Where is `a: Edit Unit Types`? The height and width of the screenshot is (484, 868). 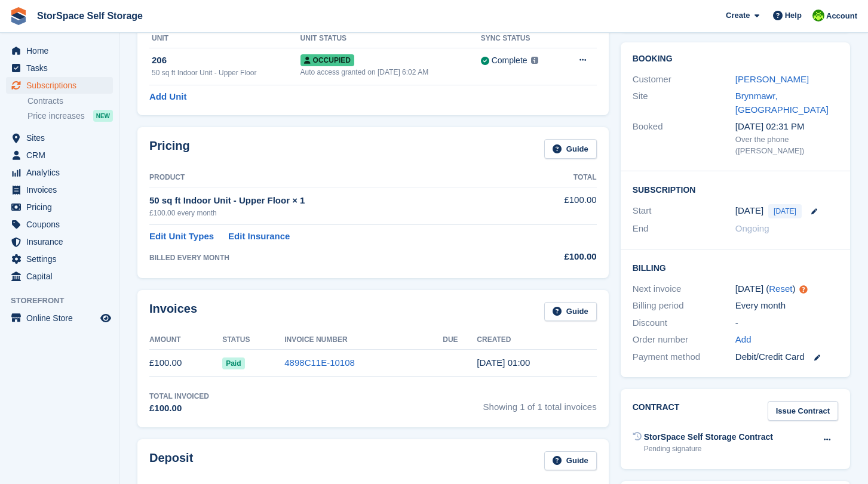 a: Edit Unit Types is located at coordinates (182, 236).